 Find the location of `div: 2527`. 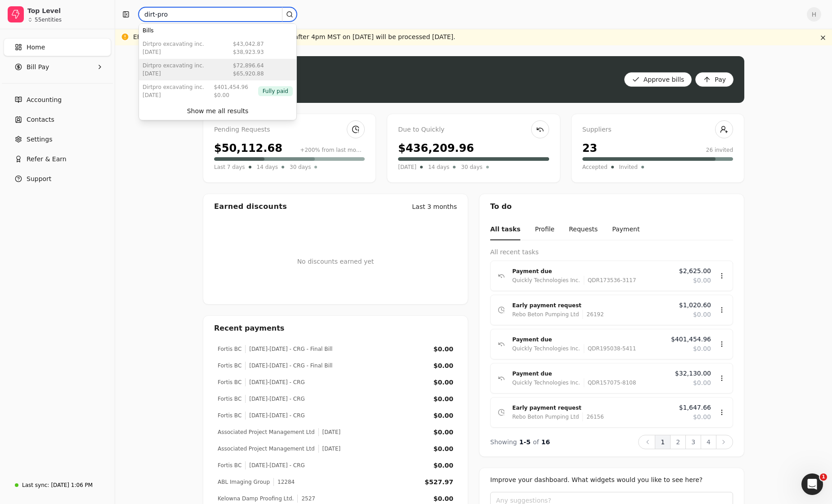

div: 2527 is located at coordinates (306, 498).